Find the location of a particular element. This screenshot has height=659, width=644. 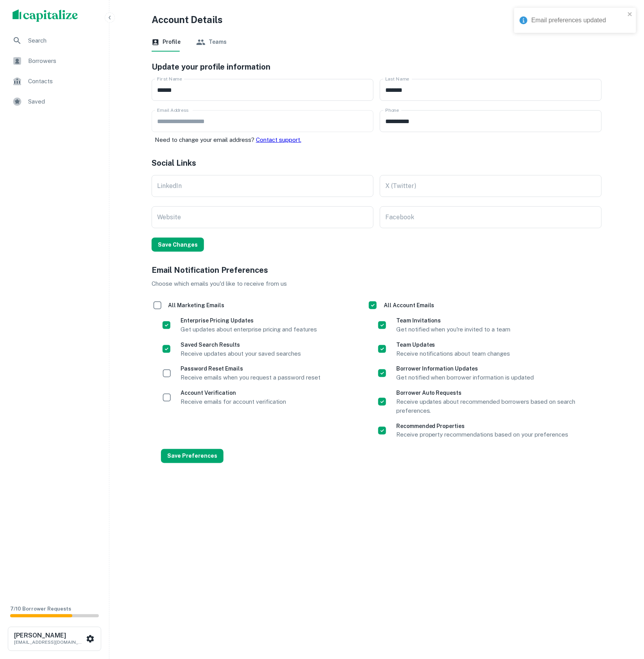

p: Receive updates about your saved searches is located at coordinates (240, 354).